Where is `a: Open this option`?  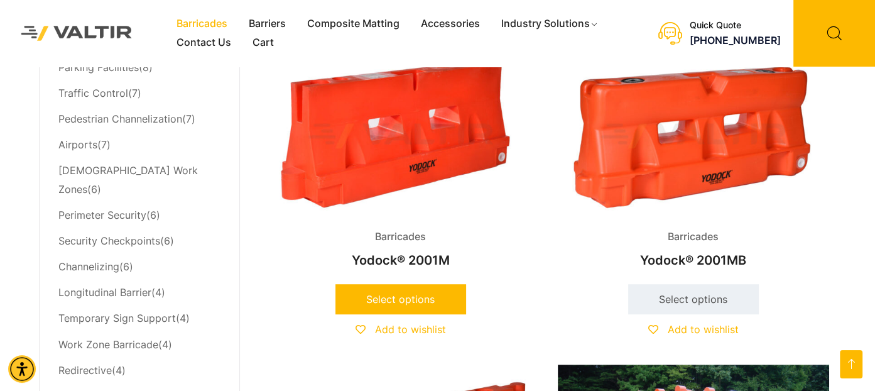 a: Open this option is located at coordinates (851, 364).